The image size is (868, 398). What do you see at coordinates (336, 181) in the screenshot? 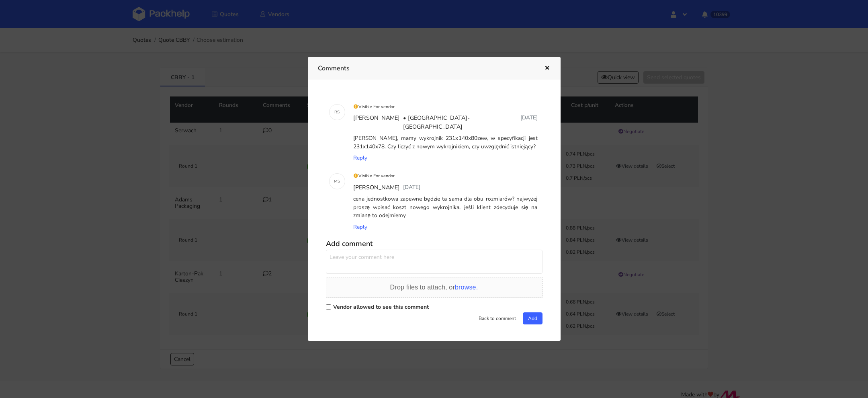
I see `span: M` at bounding box center [336, 181].